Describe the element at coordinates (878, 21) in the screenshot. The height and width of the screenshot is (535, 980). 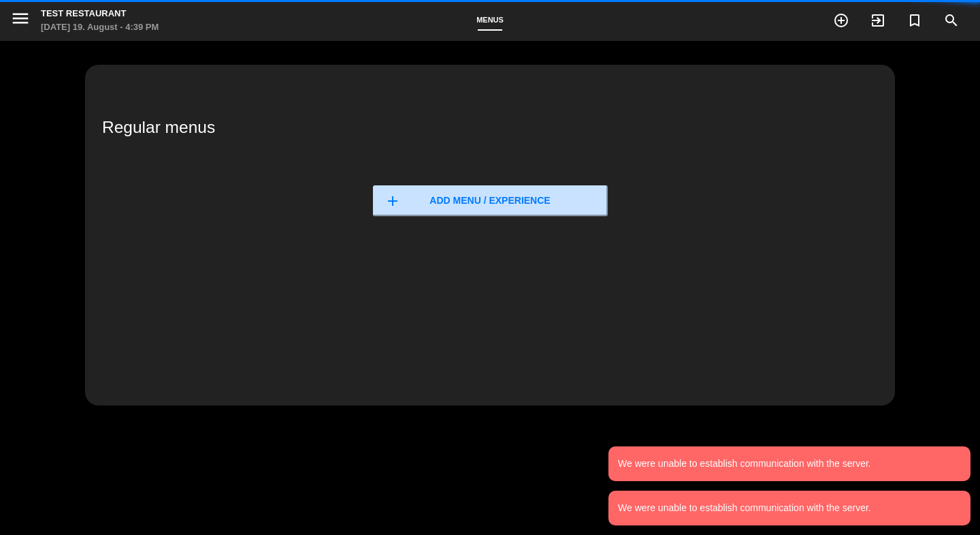
I see `i: exit_to_app` at that location.